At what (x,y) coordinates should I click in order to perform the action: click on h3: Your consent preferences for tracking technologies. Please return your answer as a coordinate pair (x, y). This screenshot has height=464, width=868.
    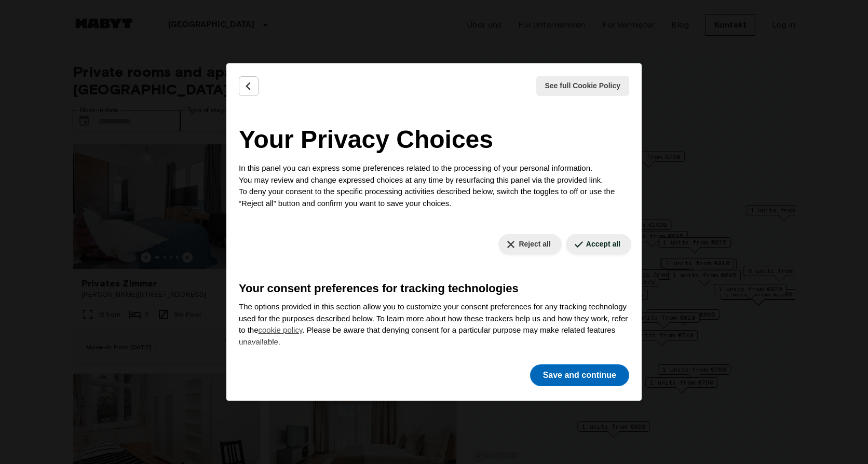
    Looking at the image, I should click on (434, 288).